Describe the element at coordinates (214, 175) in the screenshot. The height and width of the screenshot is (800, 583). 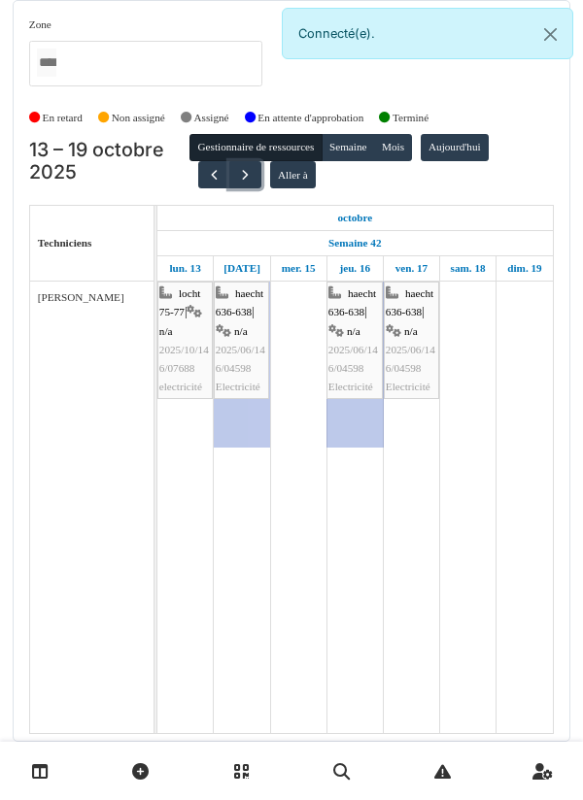
I see `button: Précédent` at that location.